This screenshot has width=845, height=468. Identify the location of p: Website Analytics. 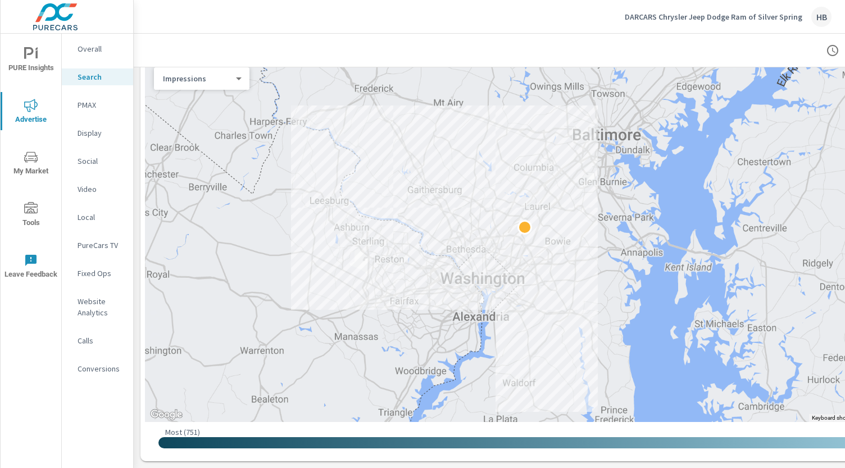
(101, 307).